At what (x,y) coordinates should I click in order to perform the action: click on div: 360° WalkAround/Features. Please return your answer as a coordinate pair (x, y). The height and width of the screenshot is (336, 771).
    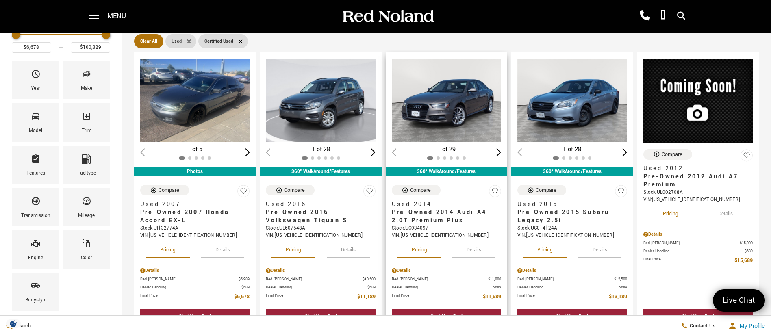
    Looking at the image, I should click on (446, 172).